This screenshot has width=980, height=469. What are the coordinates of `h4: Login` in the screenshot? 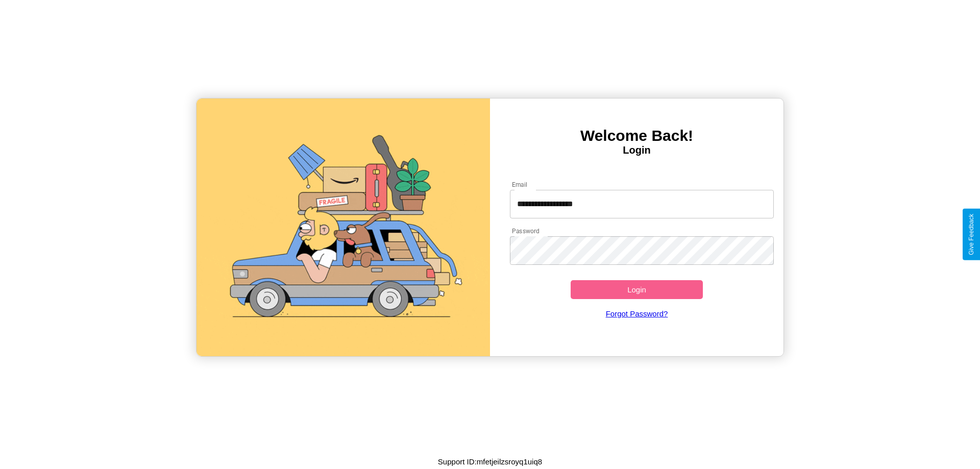 It's located at (636, 150).